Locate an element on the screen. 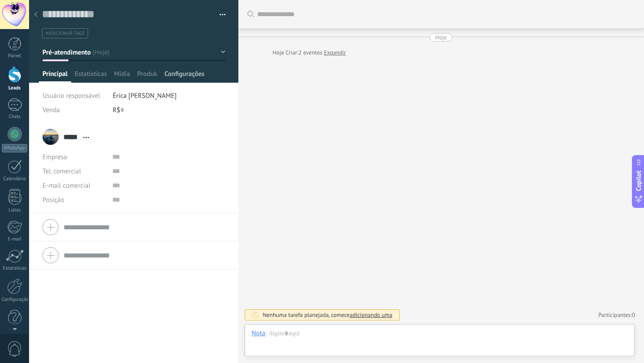 This screenshot has width=644, height=363. div: R$ is located at coordinates (169, 110).